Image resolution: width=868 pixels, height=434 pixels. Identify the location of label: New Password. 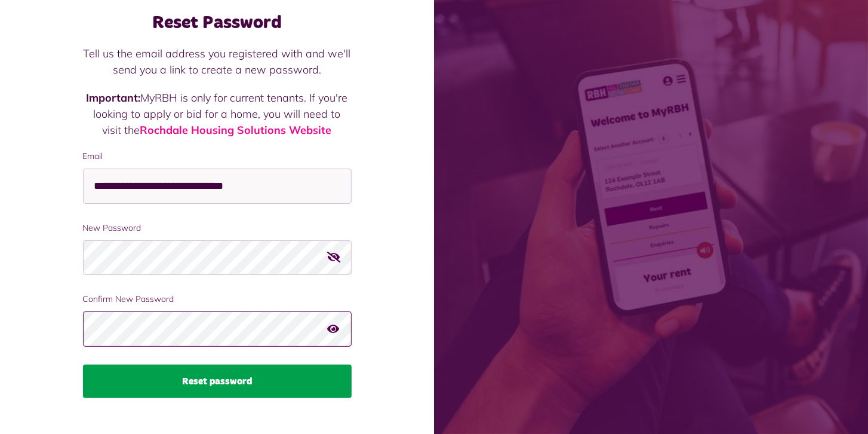
(217, 228).